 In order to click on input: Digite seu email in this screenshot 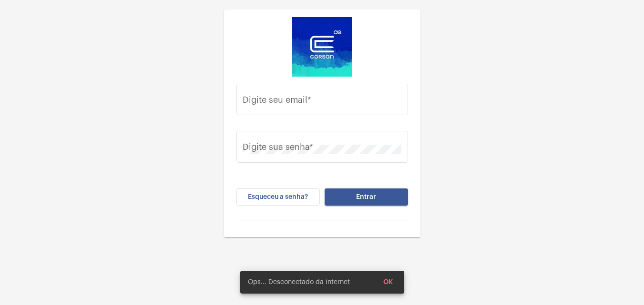, I will do `click(322, 102)`.